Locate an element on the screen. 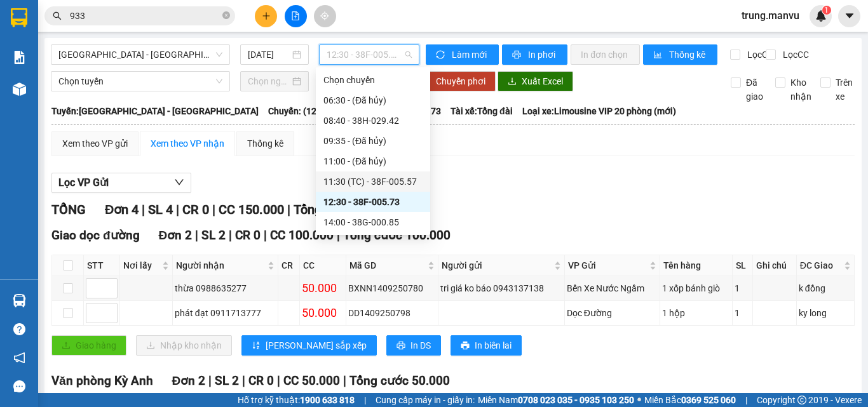 The image size is (868, 407). span: Văn phòng Kỳ Anh is located at coordinates (102, 381).